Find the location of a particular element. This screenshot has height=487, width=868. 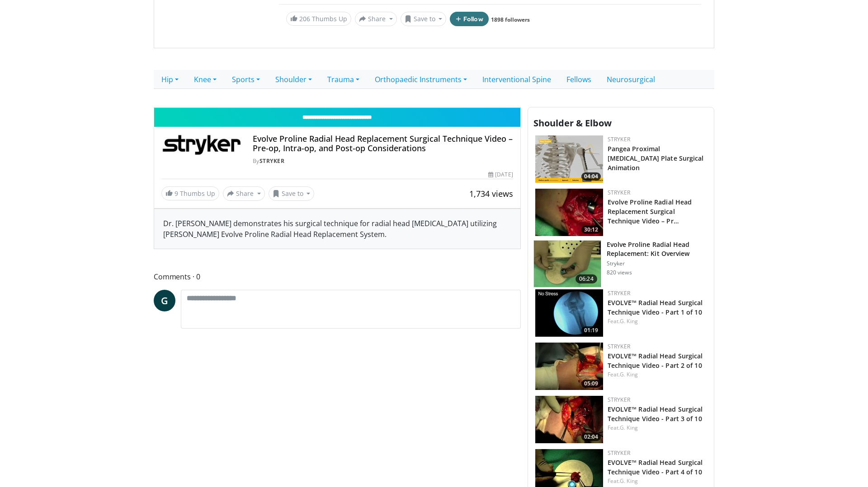

span: 1,734 views is located at coordinates (491, 194).